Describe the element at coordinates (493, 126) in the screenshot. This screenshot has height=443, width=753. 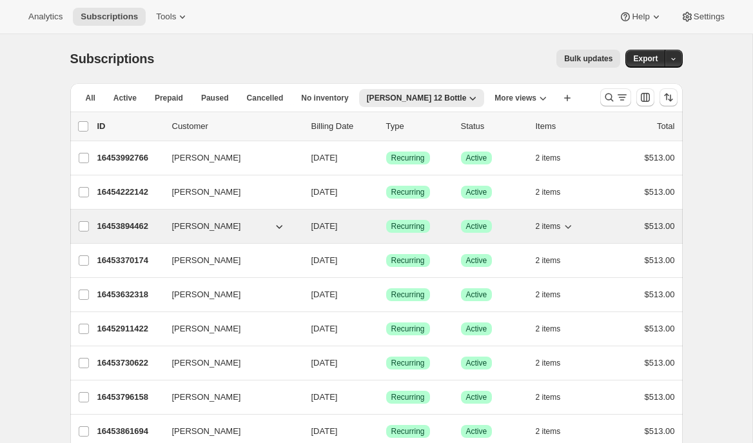
I see `p: Status` at that location.